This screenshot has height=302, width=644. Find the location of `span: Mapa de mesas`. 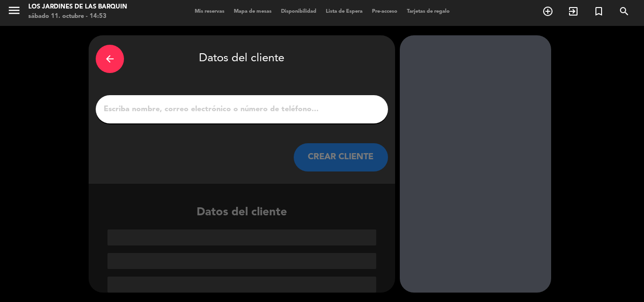

span: Mapa de mesas is located at coordinates (252, 11).